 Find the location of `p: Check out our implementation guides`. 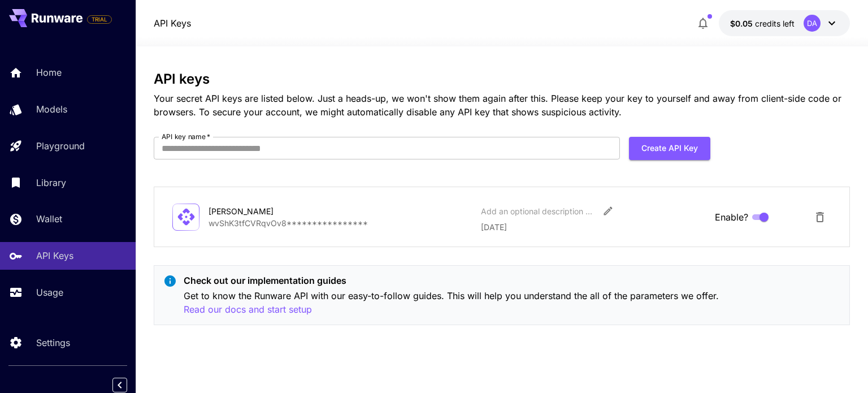

p: Check out our implementation guides is located at coordinates (512, 280).